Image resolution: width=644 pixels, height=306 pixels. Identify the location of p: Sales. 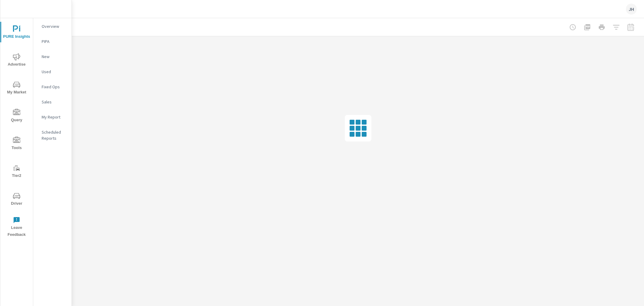
(54, 102).